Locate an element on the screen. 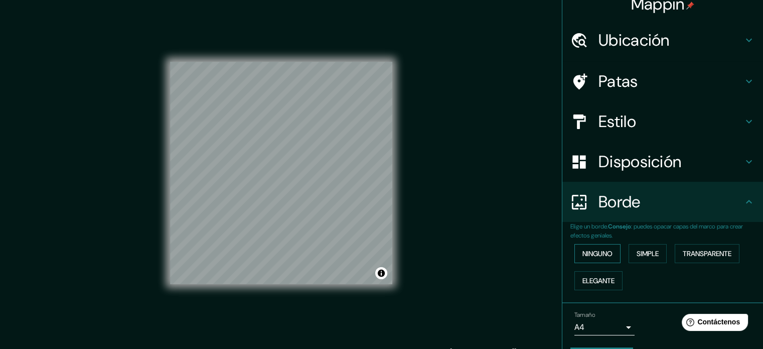 Image resolution: width=763 pixels, height=349 pixels. font: Elige un borde. is located at coordinates (589, 226).